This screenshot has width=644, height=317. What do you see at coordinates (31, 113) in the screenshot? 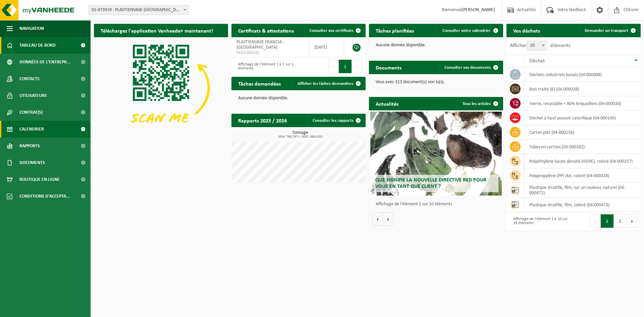
I see `span: Contrat(s)` at bounding box center [31, 113].